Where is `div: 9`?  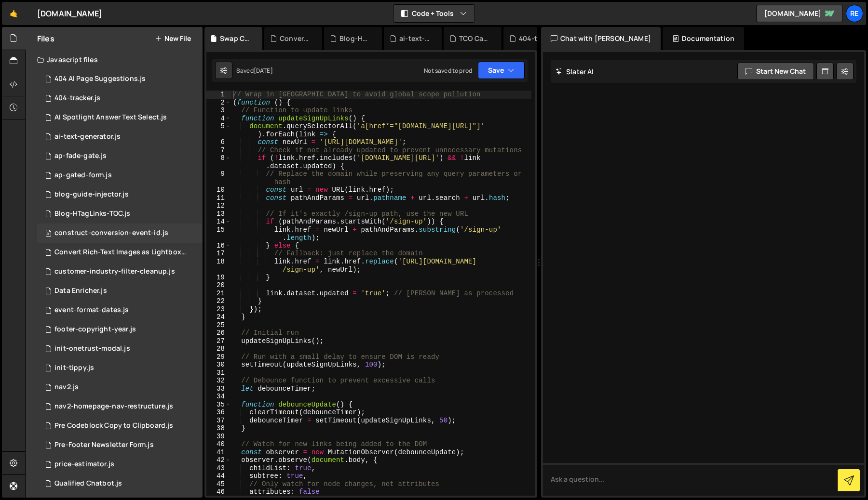
div: 9 is located at coordinates (218, 178).